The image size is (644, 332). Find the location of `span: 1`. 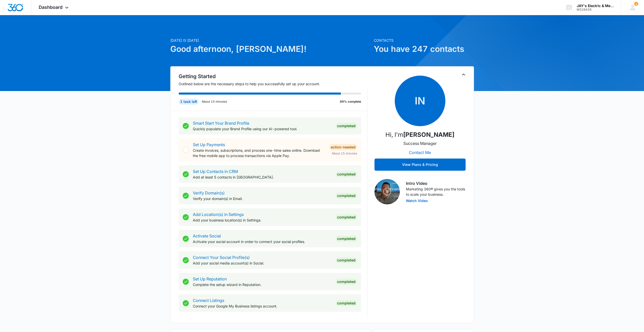

span: 1 is located at coordinates (636, 4).